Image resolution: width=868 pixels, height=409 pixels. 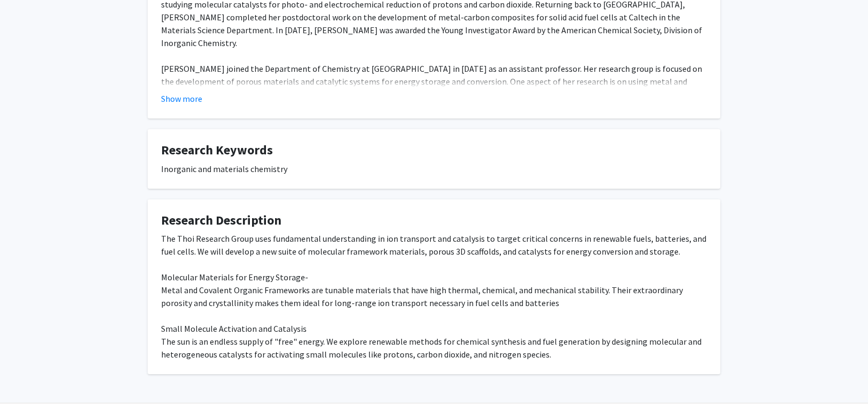 I want to click on div: The Thoi Research Group uses fundamental understanding in ion transport and catalysis to target c..., so click(x=434, y=297).